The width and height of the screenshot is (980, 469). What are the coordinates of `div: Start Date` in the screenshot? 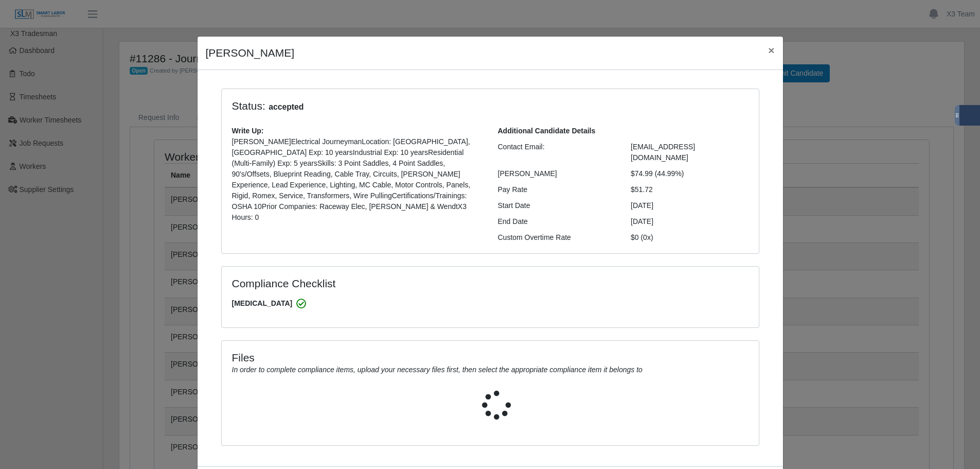 It's located at (557, 205).